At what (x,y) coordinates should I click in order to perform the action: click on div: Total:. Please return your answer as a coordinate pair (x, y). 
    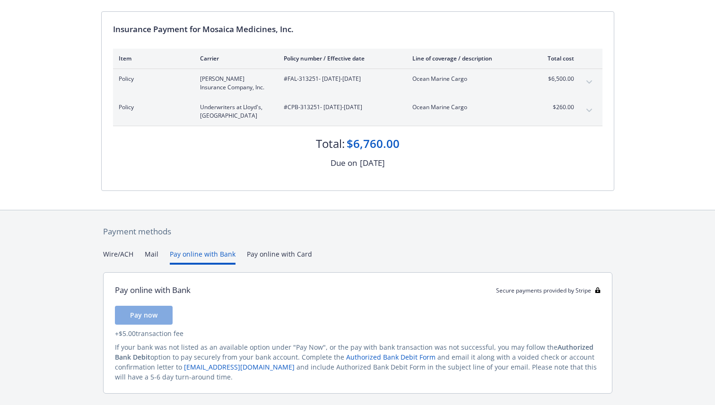
    Looking at the image, I should click on (330, 144).